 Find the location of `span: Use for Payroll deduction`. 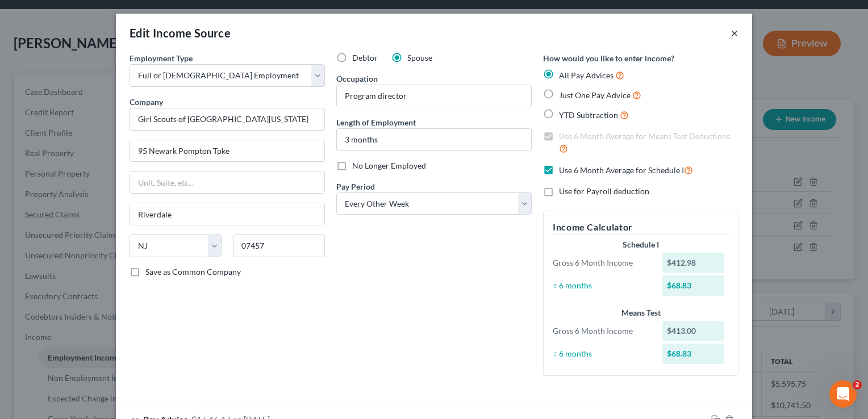

span: Use for Payroll deduction is located at coordinates (604, 191).